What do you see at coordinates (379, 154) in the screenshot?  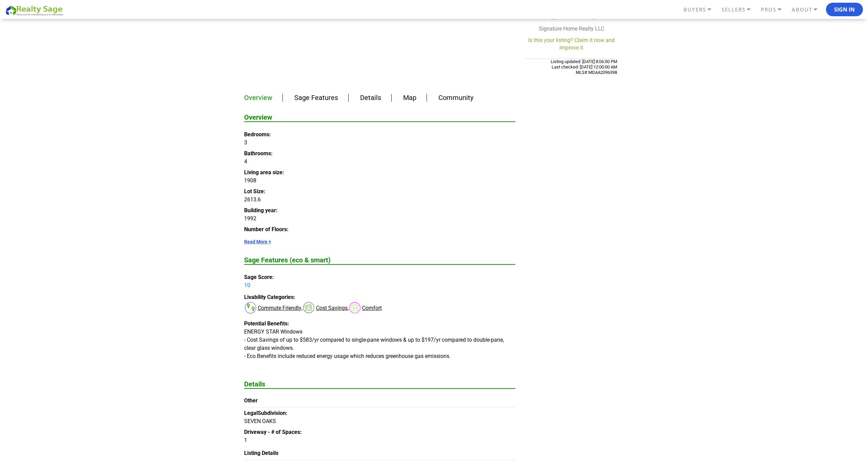 I see `dt: Bathrooms:` at bounding box center [379, 154].